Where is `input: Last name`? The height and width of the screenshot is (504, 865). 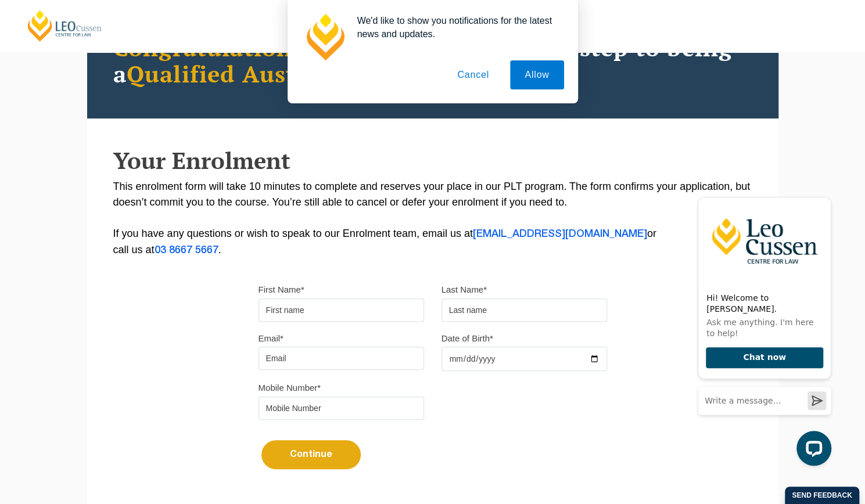
input: Last name is located at coordinates (524, 310).